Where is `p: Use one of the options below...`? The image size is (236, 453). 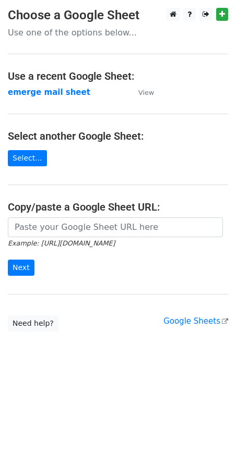
p: Use one of the options below... is located at coordinates (118, 32).